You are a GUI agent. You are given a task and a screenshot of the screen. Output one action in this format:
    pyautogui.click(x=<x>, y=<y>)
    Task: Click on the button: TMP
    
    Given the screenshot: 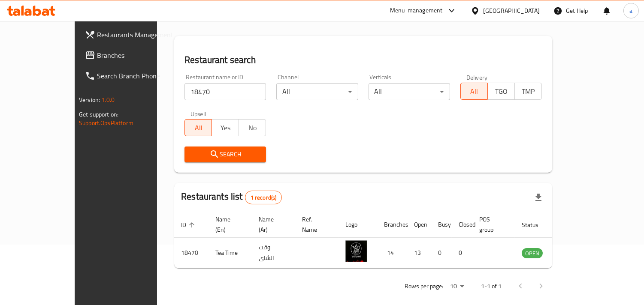 What is the action you would take?
    pyautogui.click(x=528, y=91)
    